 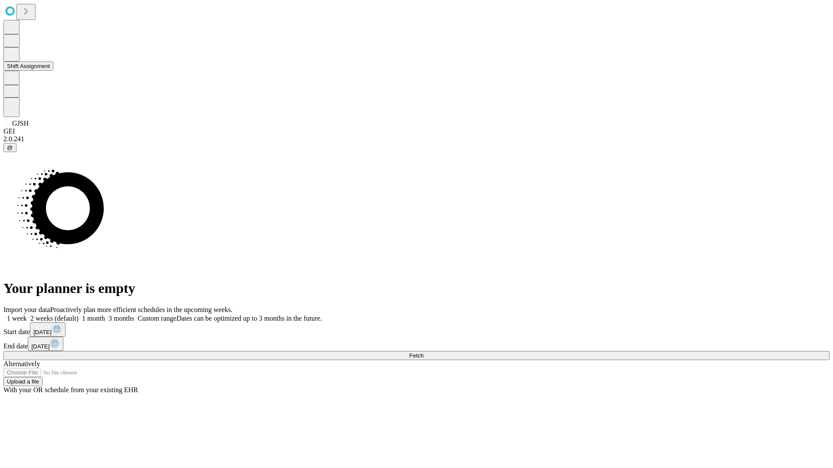 I want to click on span: Fetch, so click(x=416, y=356).